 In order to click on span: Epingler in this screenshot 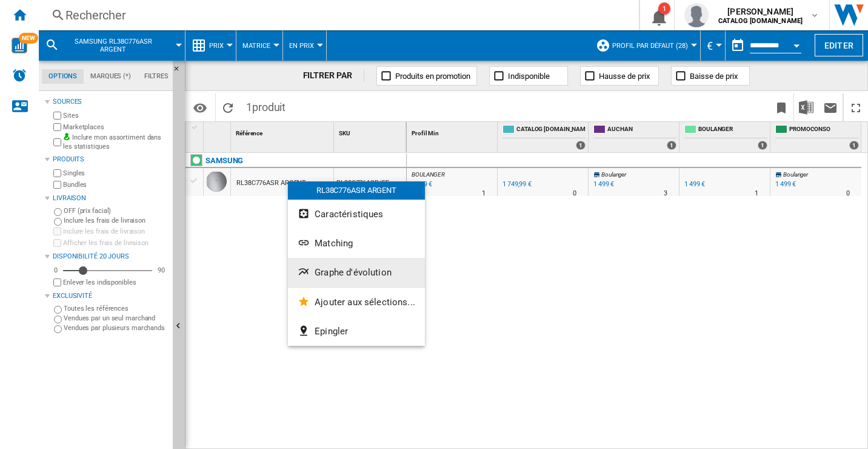, I will do `click(331, 331)`.